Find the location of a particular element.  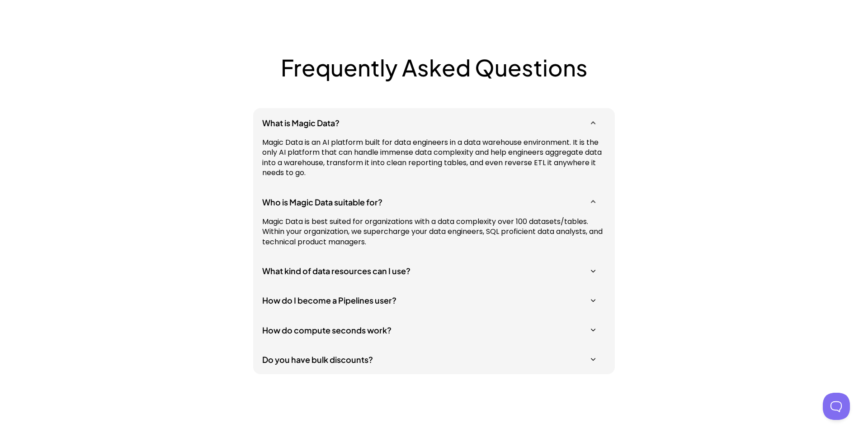

h2: Frequently Asked Questions is located at coordinates (434, 67).